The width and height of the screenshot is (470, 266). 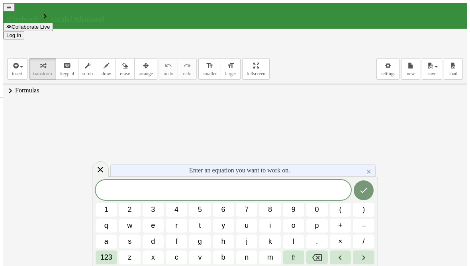 What do you see at coordinates (153, 242) in the screenshot?
I see `button: d` at bounding box center [153, 242].